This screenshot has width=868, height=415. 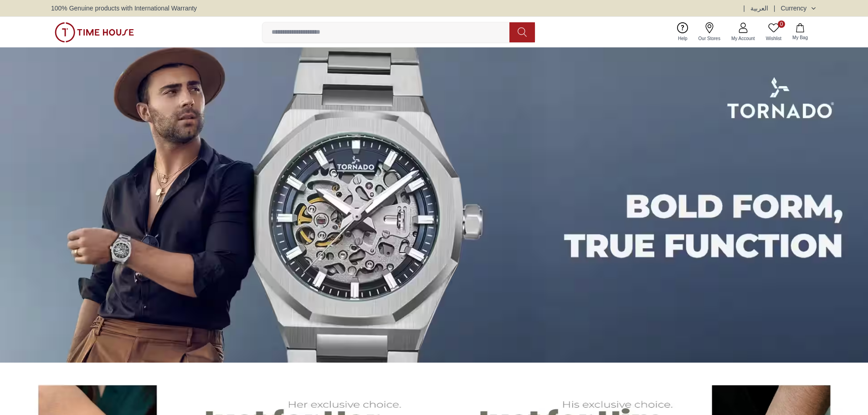 What do you see at coordinates (773, 38) in the screenshot?
I see `span: Wishlist` at bounding box center [773, 38].